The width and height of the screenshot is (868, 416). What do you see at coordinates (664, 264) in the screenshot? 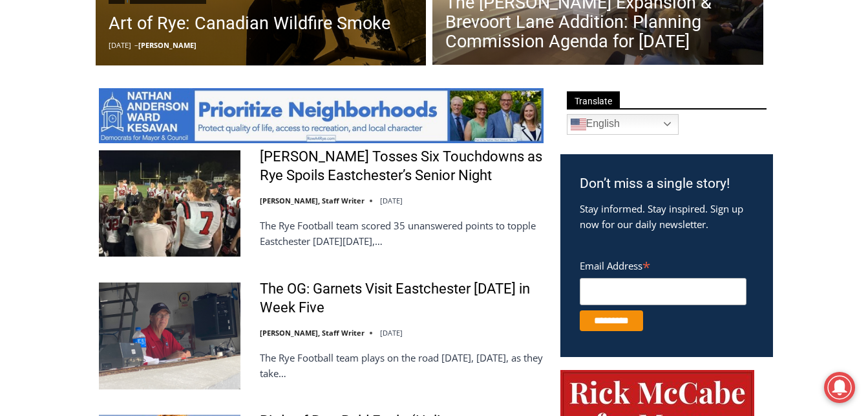
I see `label: Email Address` at bounding box center [664, 264].